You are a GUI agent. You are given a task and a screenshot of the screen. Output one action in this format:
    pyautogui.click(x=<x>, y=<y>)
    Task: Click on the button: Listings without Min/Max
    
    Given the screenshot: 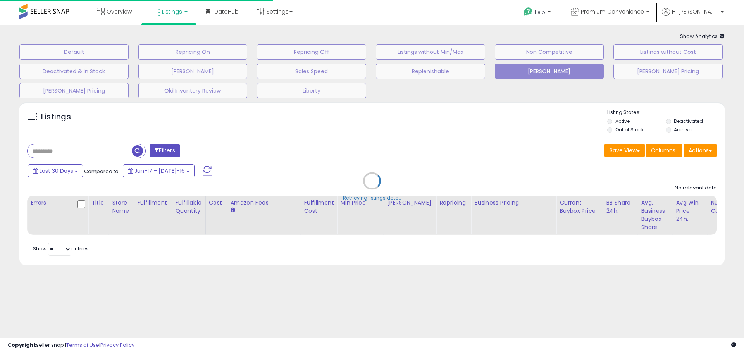 What is the action you would take?
    pyautogui.click(x=431, y=52)
    